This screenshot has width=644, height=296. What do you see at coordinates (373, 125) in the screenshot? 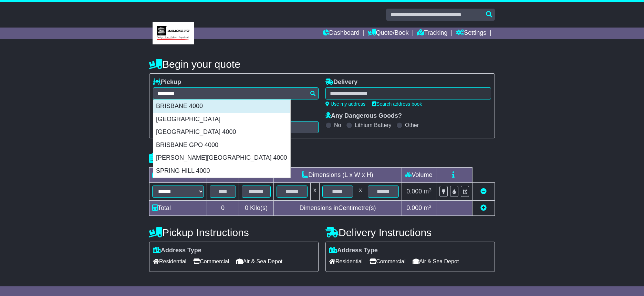
I see `label: Lithium Battery` at bounding box center [373, 125].